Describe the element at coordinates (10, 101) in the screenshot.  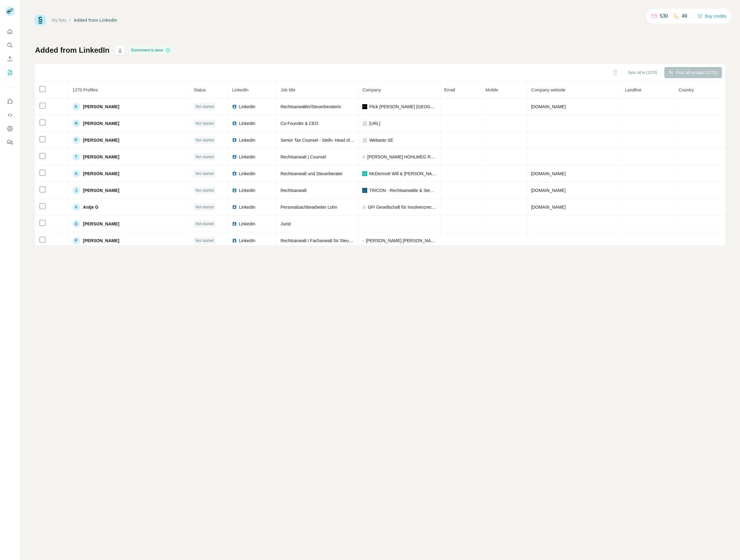
I see `button: Use Surfe on LinkedIn` at that location.